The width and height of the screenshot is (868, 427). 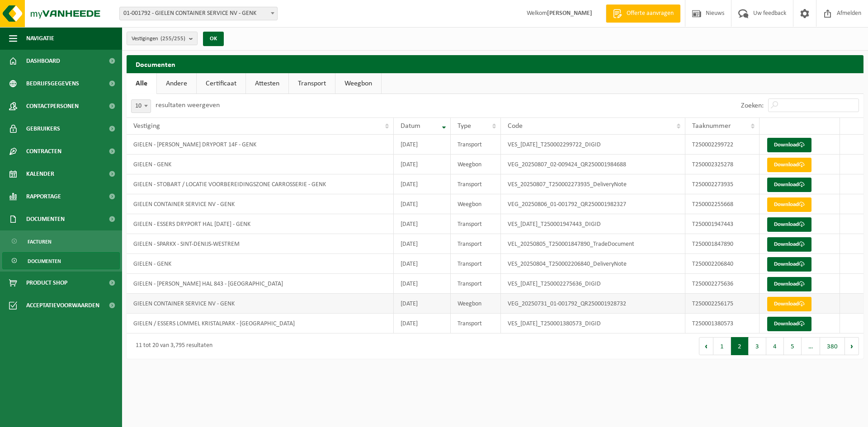 I want to click on span: Contracten, so click(x=44, y=151).